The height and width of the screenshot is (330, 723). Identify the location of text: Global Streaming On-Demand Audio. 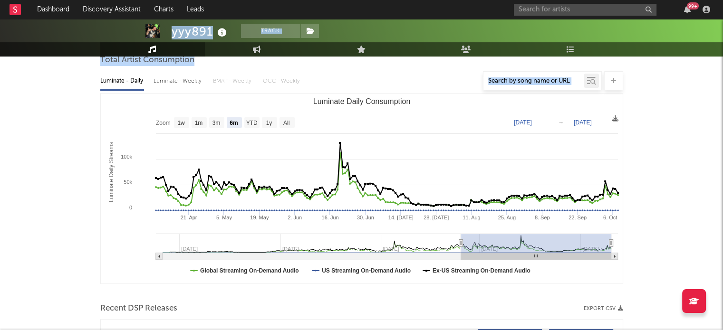
(250, 271).